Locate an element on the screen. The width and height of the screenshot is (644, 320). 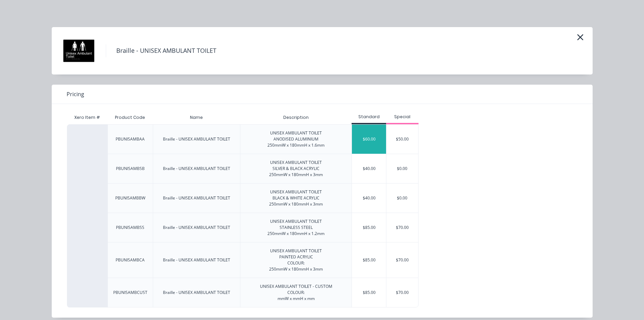
span: Pricing is located at coordinates (75, 94).